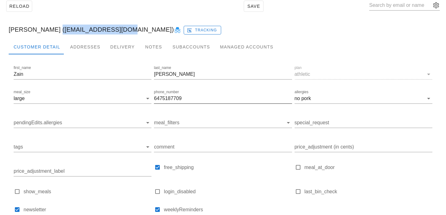 The image size is (446, 215). I want to click on button: Reload, so click(19, 6).